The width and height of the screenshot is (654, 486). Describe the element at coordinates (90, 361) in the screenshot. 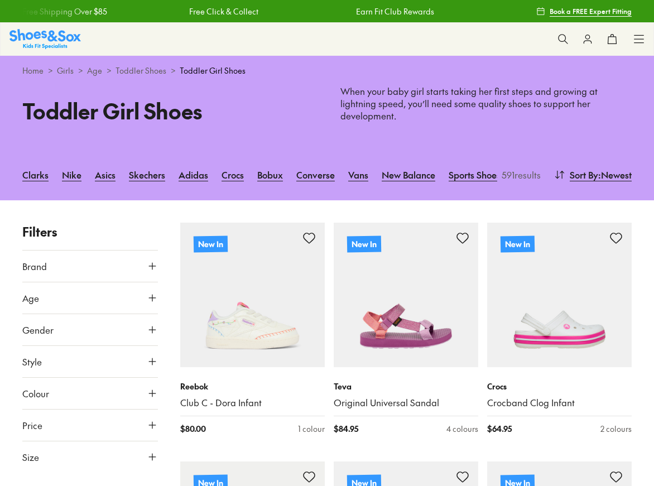

I see `button: Style` at that location.